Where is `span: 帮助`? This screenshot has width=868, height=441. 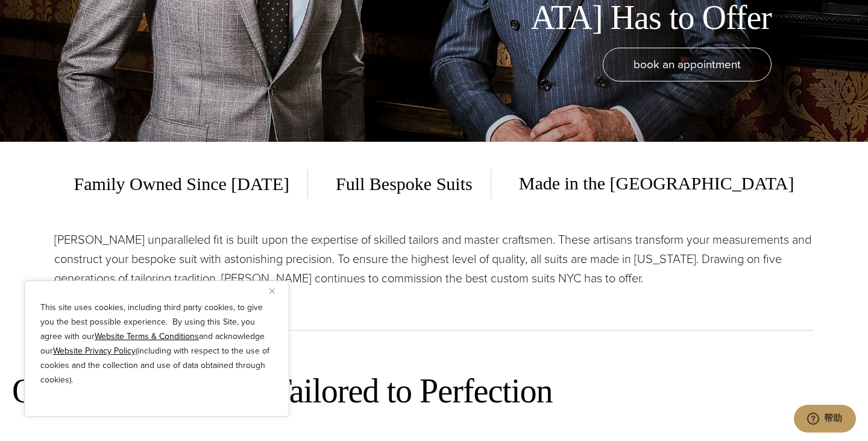 span: 帮助 is located at coordinates (40, 13).